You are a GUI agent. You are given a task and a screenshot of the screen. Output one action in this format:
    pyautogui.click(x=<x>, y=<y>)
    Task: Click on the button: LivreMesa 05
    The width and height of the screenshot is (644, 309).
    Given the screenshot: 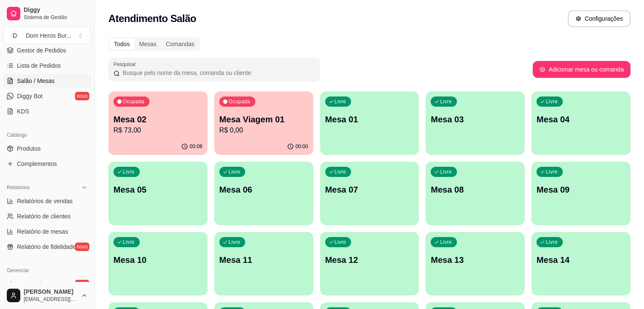 What is the action you would take?
    pyautogui.click(x=158, y=194)
    